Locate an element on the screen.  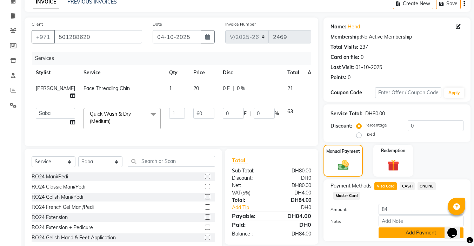
div: RO24 Mani/Pedi is located at coordinates (50, 177).